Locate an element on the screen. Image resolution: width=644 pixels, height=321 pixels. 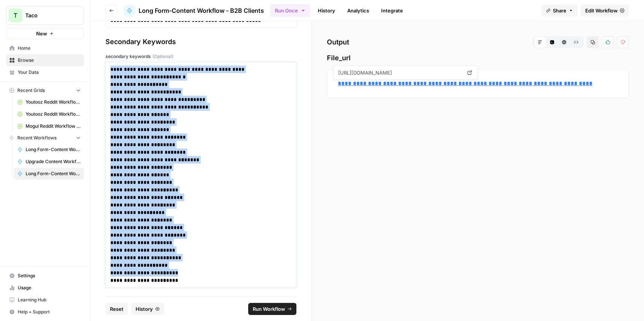
label: secondary keywords is located at coordinates (200, 56).